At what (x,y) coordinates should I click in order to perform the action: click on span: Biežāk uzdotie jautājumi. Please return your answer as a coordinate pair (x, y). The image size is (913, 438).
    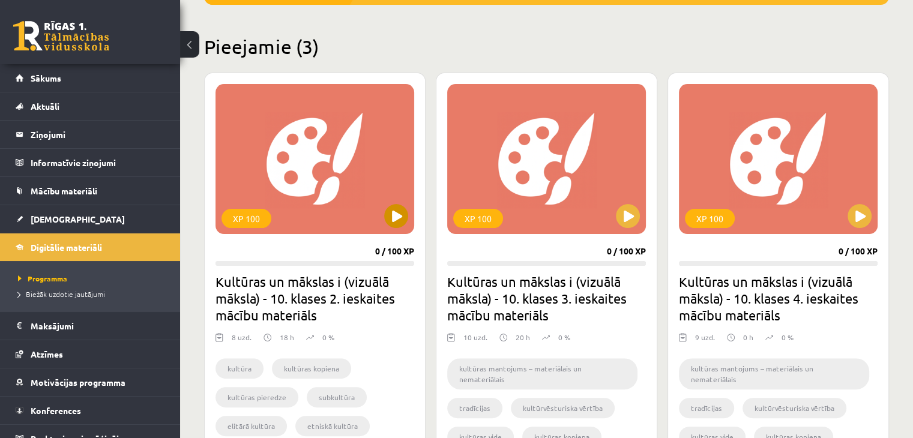
    Looking at the image, I should click on (61, 294).